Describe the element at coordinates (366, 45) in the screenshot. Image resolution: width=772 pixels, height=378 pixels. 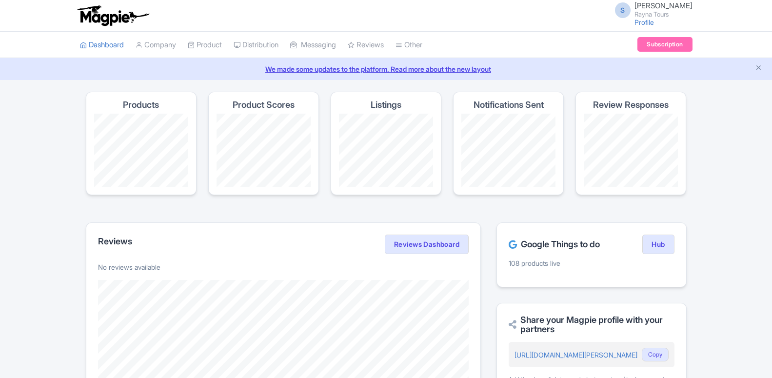
I see `a: Reviews` at that location.